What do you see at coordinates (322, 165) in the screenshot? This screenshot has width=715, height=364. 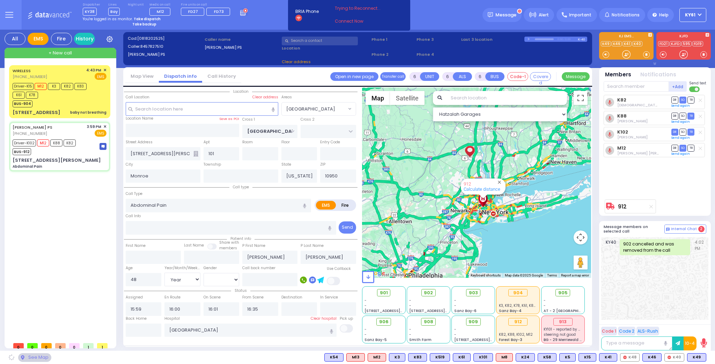 I see `label: ZIP` at bounding box center [322, 165].